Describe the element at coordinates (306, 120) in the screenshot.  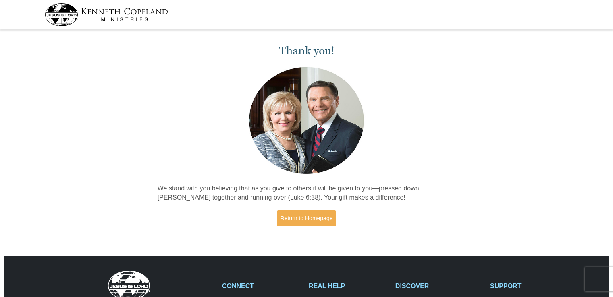
I see `img: Kenneth and Gloria` at that location.